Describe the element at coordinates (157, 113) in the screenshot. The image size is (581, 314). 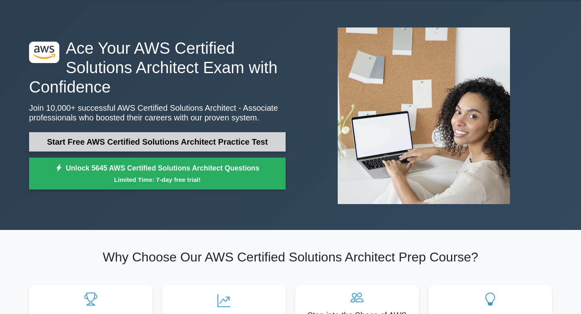
I see `p: Join 10,000+ successful AWS Certified Solutions Architect - Associate professionals who boosted t...` at that location.